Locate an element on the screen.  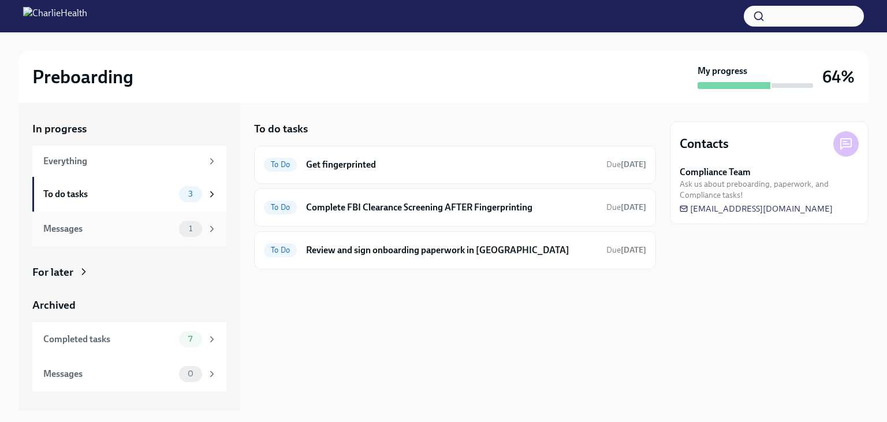
div: To do tasks is located at coordinates (109, 194).